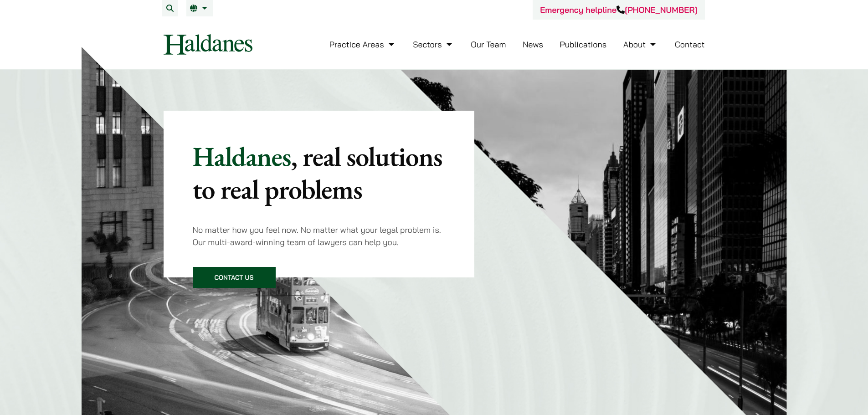 Image resolution: width=868 pixels, height=415 pixels. What do you see at coordinates (690, 44) in the screenshot?
I see `a: Contact` at bounding box center [690, 44].